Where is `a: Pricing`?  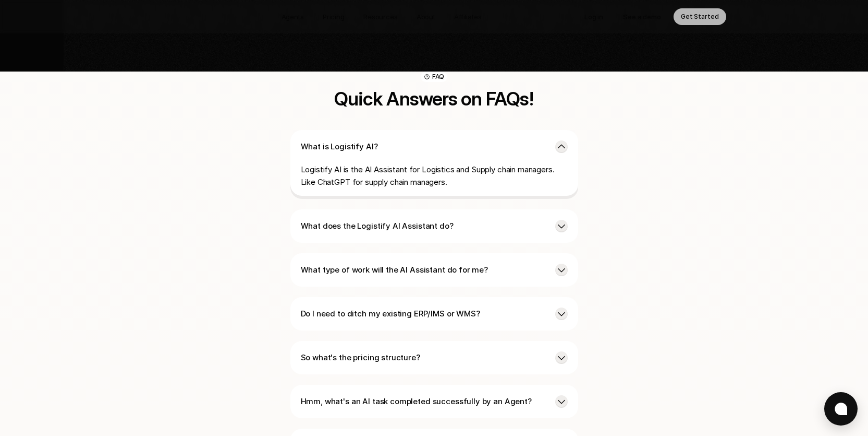 a: Pricing is located at coordinates (334, 16).